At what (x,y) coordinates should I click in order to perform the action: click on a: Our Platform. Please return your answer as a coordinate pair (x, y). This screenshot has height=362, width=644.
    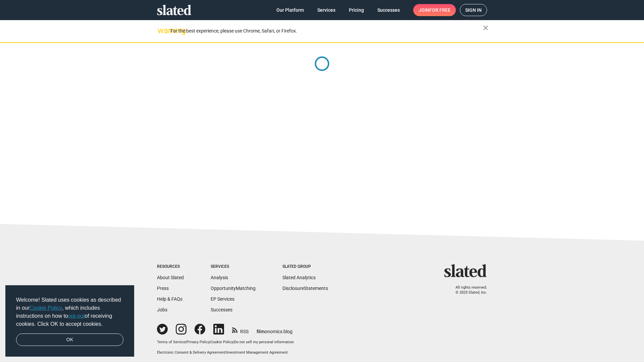
    Looking at the image, I should click on (290, 10).